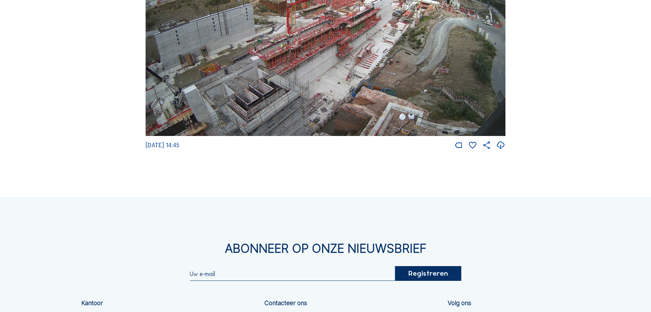  Describe the element at coordinates (286, 303) in the screenshot. I see `div: Contacteer ons` at that location.